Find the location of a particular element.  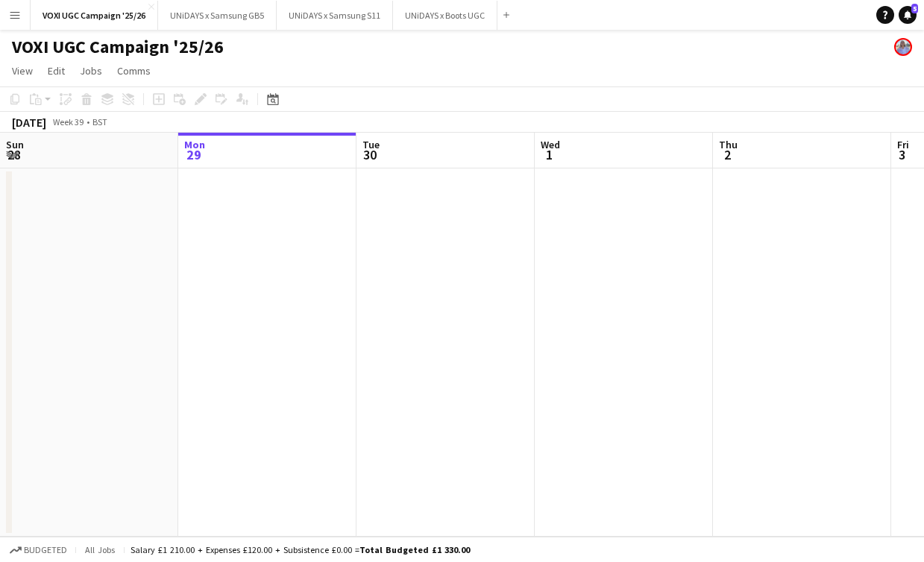

span: Thu is located at coordinates (728, 145).